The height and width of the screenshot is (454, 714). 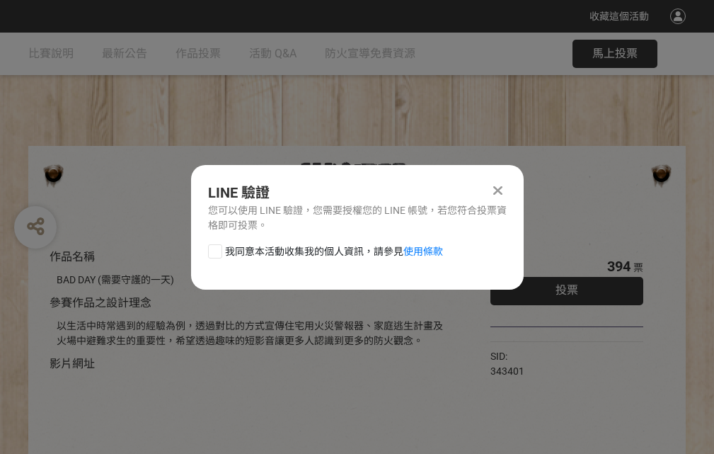 What do you see at coordinates (615, 54) in the screenshot?
I see `button: 馬上投票` at bounding box center [615, 54].